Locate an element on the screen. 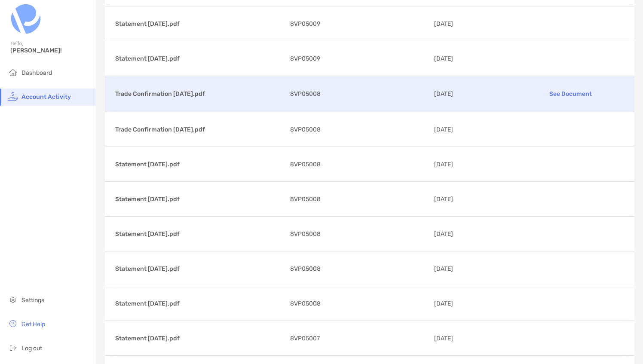 The width and height of the screenshot is (643, 364). span: 8VP05007 is located at coordinates (304, 338).